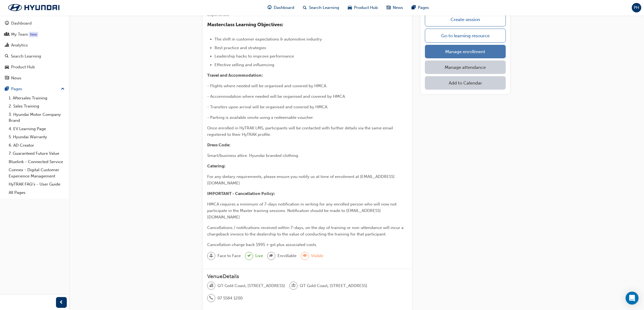  I want to click on a: Dashboard, so click(35, 23).